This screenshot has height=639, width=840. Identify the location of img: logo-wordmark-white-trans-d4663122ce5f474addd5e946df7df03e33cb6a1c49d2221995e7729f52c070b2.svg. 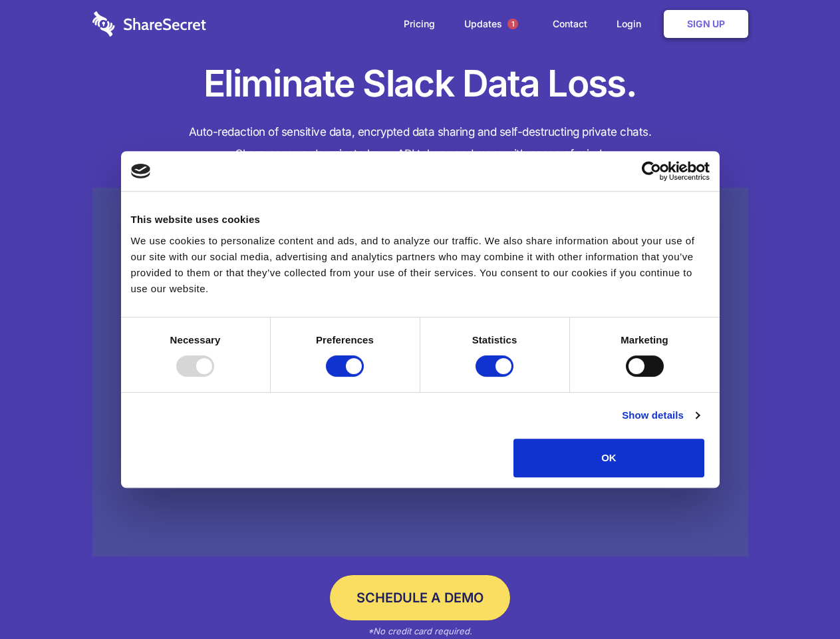
(149, 24).